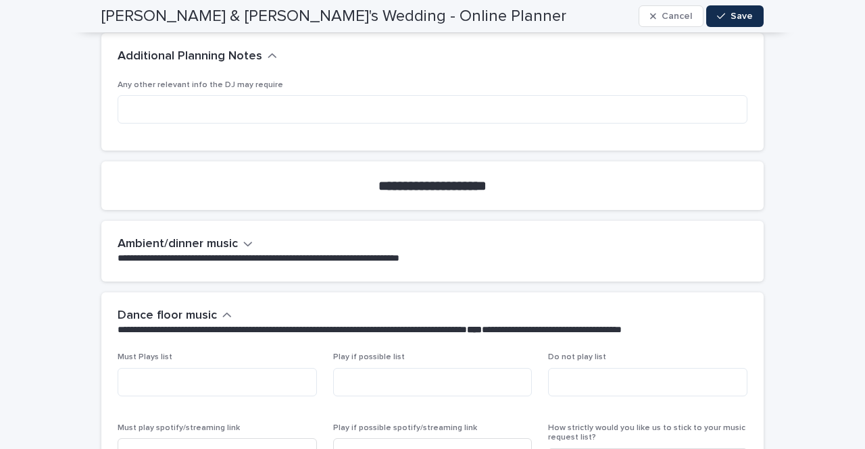  What do you see at coordinates (145, 357) in the screenshot?
I see `span: Must Plays list` at bounding box center [145, 357].